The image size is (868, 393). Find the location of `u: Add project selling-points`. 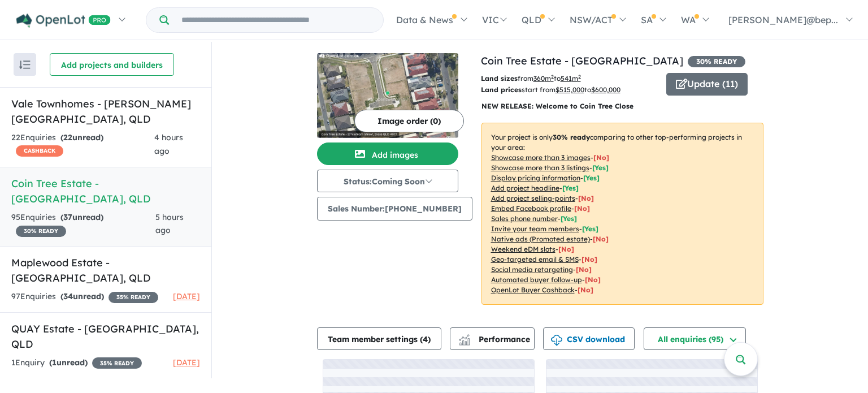

u: Add project selling-points is located at coordinates (533, 198).